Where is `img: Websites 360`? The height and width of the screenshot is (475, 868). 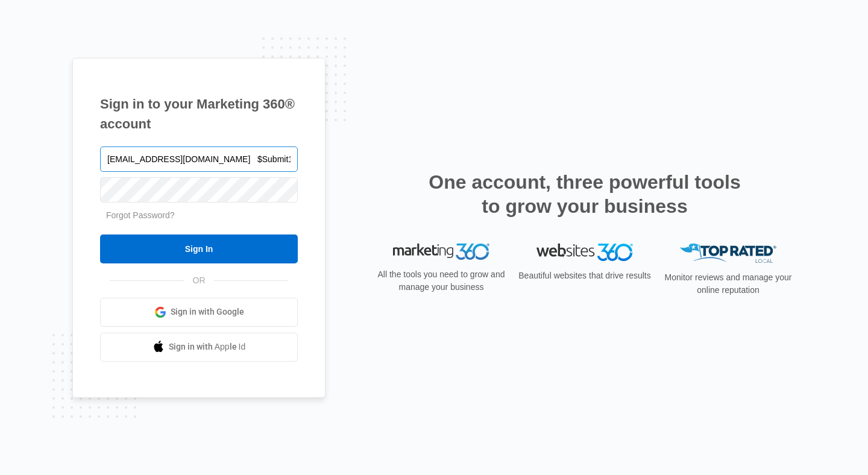
img: Websites 360 is located at coordinates (585, 252).